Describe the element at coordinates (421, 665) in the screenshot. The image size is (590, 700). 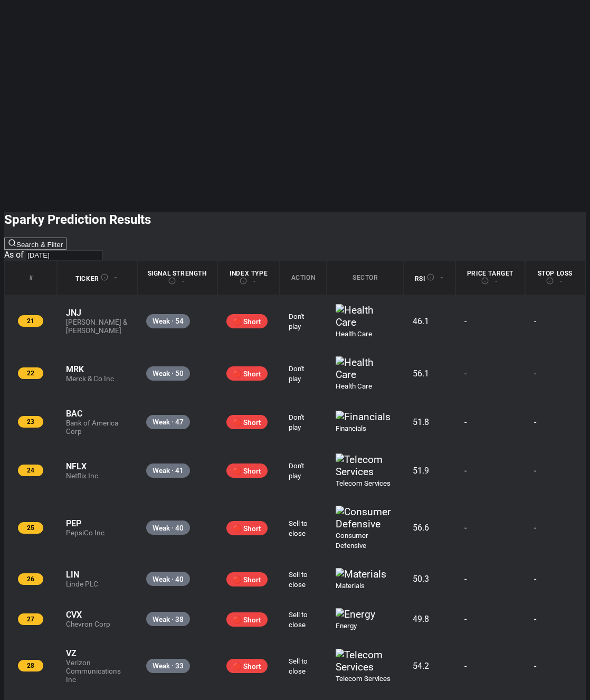
I see `span: 54.2` at that location.